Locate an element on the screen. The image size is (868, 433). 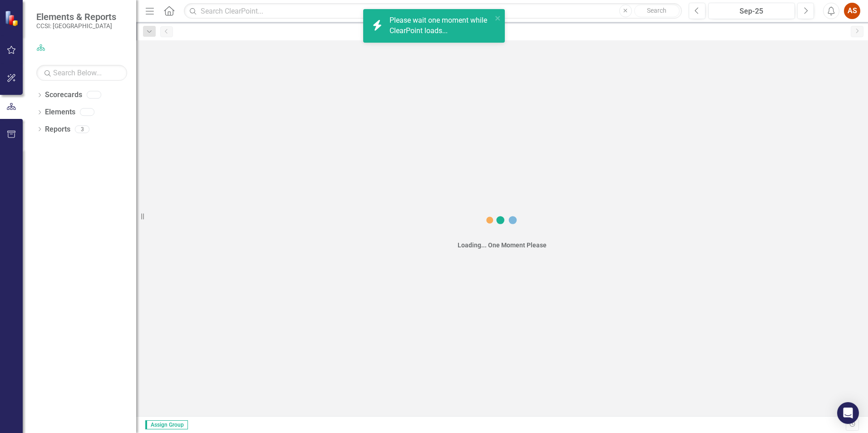
button: AS is located at coordinates (852, 11).